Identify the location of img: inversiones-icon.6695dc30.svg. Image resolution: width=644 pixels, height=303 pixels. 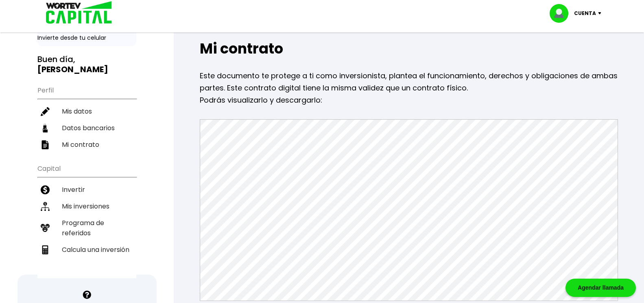
(45, 207).